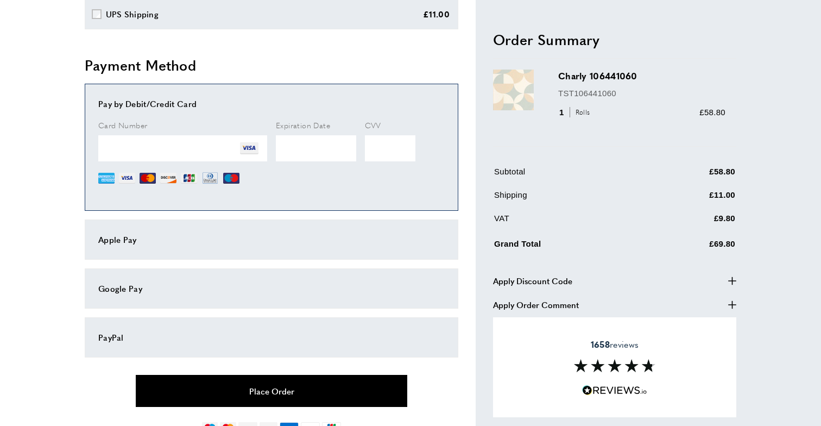 Image resolution: width=821 pixels, height=426 pixels. I want to click on td: VAT, so click(571, 222).